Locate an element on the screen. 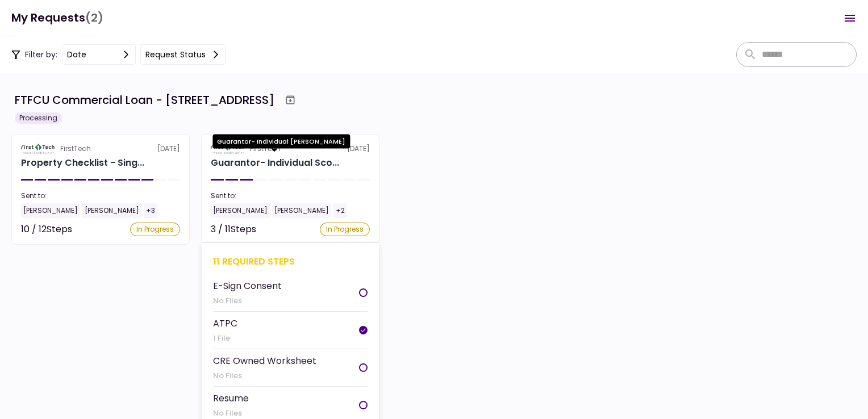  div: Processing is located at coordinates (38, 118).